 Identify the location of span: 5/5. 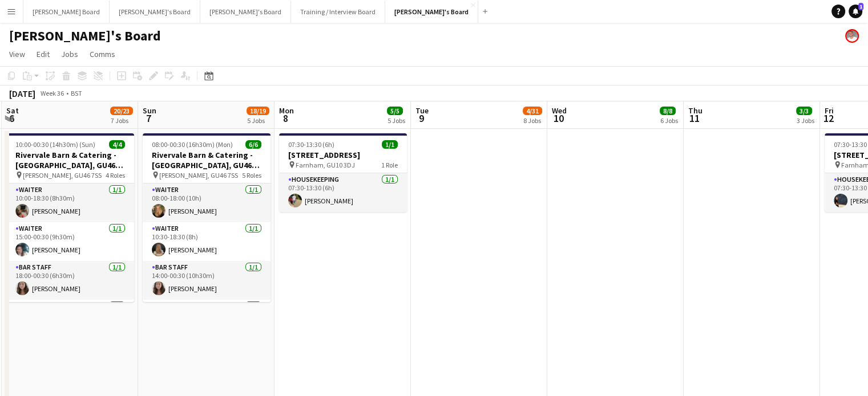
(395, 111).